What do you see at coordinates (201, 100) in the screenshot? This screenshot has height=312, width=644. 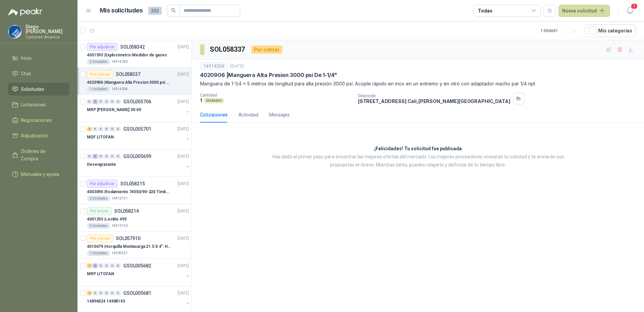 I see `p: 1` at bounding box center [201, 100].